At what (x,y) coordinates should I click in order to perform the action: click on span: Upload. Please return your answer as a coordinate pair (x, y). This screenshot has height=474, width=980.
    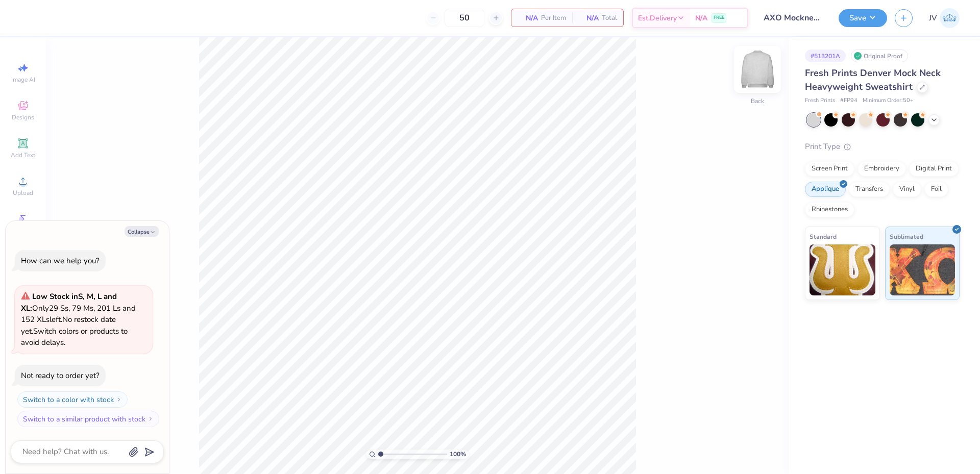
    Looking at the image, I should click on (23, 193).